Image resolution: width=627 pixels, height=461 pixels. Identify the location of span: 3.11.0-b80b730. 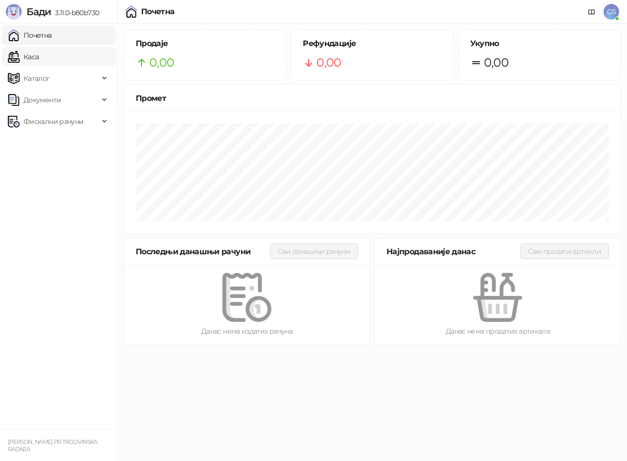
(75, 13).